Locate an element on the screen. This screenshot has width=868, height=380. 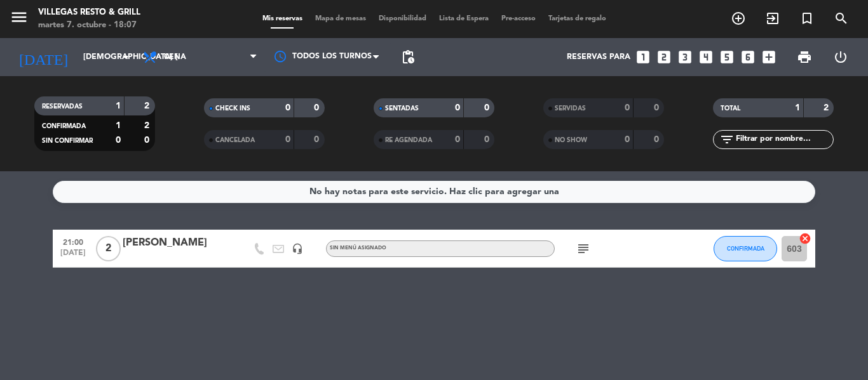
span: SENTADAS is located at coordinates (401, 108).